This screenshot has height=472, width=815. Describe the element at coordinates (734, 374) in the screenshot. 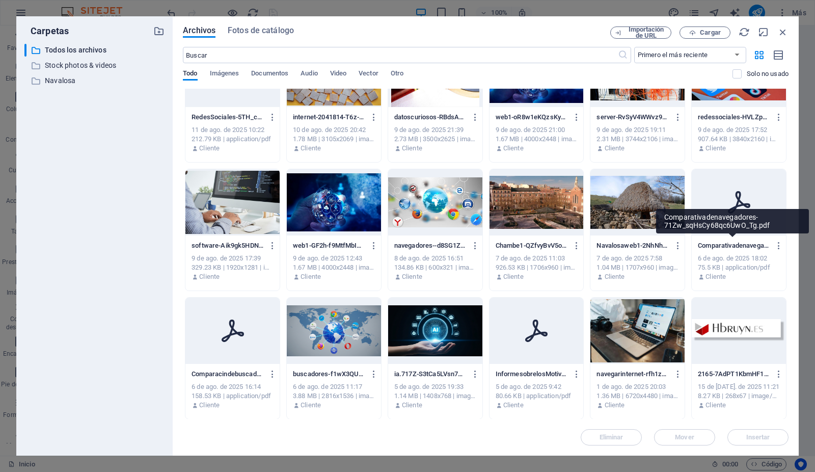

I see `p: 2165-7AdPT1KbmHF1Peh0SenglA.png` at that location.